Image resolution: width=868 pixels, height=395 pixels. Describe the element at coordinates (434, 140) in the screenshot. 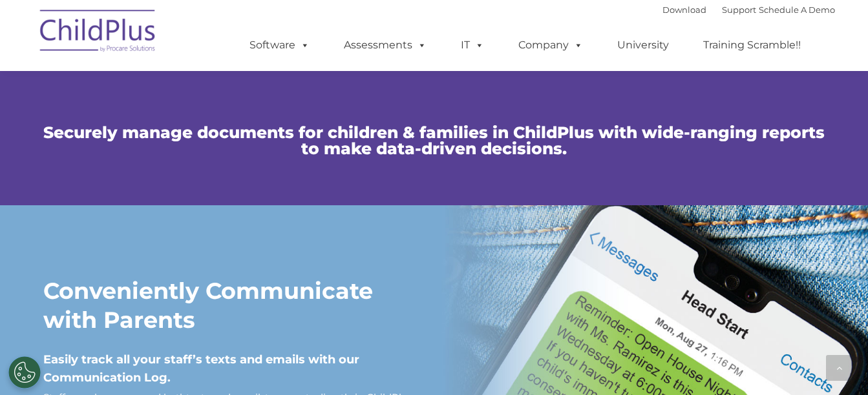

I see `span: Securely manage documents for children & families in ChildPlus with wide-ranging reports to make ...` at that location.